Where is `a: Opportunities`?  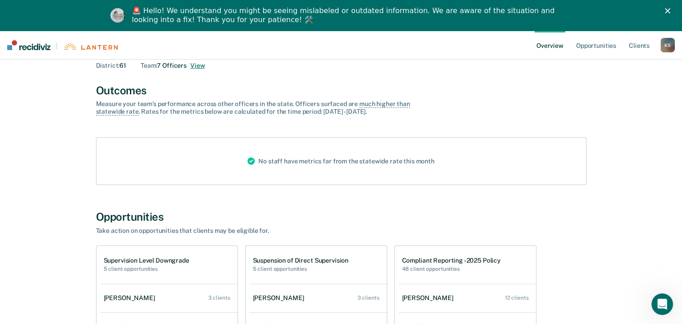 a: Opportunities is located at coordinates (596, 45).